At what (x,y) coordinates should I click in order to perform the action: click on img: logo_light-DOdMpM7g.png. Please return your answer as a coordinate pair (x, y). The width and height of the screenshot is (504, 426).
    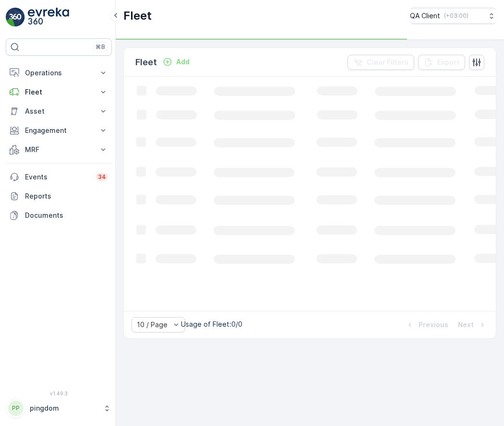
    Looking at the image, I should click on (48, 17).